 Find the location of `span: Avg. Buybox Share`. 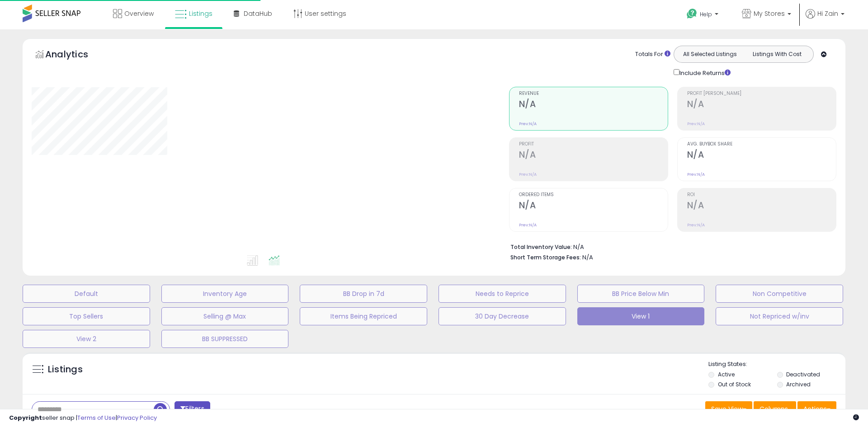

span: Avg. Buybox Share is located at coordinates (761, 144).